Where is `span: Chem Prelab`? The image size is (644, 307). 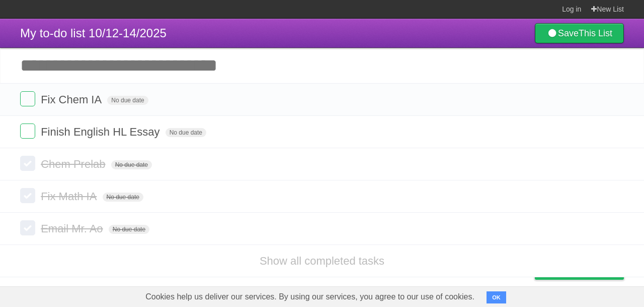
span: Chem Prelab is located at coordinates (74, 164).